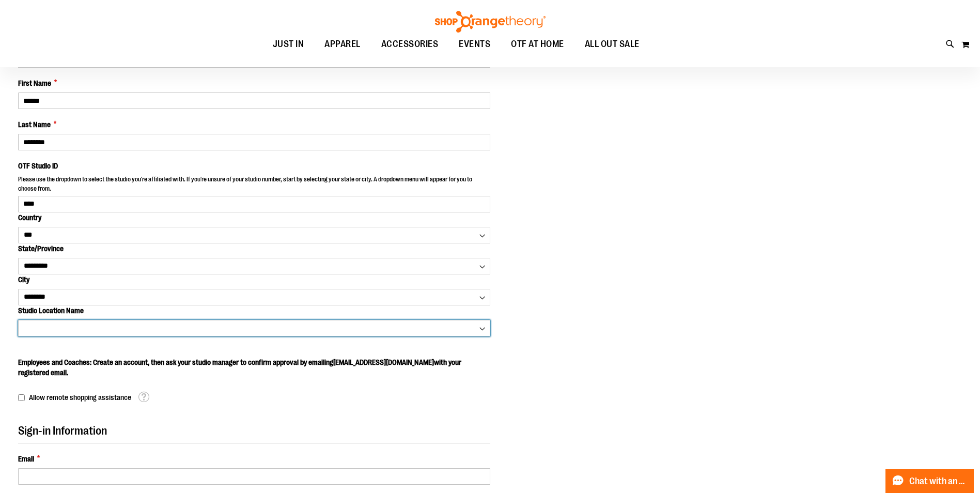 This screenshot has width=980, height=493. Describe the element at coordinates (240, 367) in the screenshot. I see `span: Employees and Coaches: Create an account, then ask your studio manager to confirm approval by ema...` at that location.